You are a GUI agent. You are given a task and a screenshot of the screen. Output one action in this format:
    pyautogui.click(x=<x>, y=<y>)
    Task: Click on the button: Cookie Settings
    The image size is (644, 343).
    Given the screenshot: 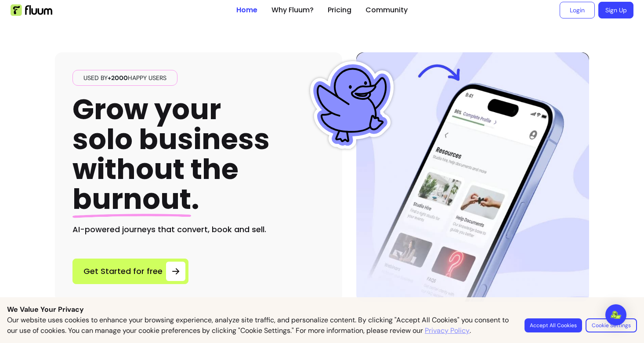 What is the action you would take?
    pyautogui.click(x=611, y=326)
    